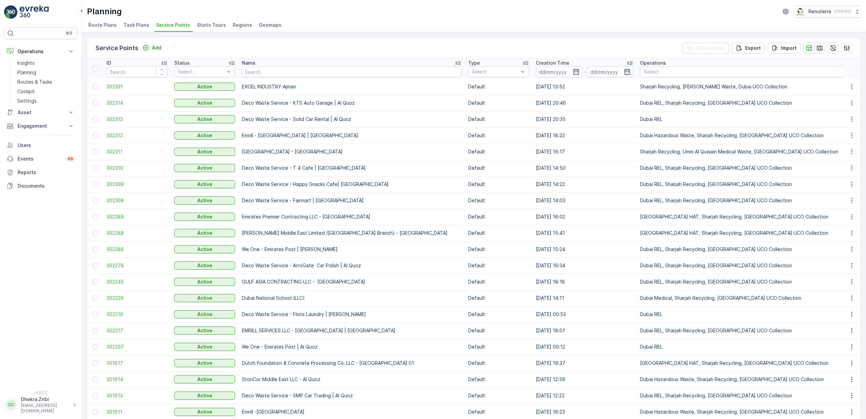 The width and height of the screenshot is (866, 419). Describe the element at coordinates (152, 48) in the screenshot. I see `button: Add` at that location.